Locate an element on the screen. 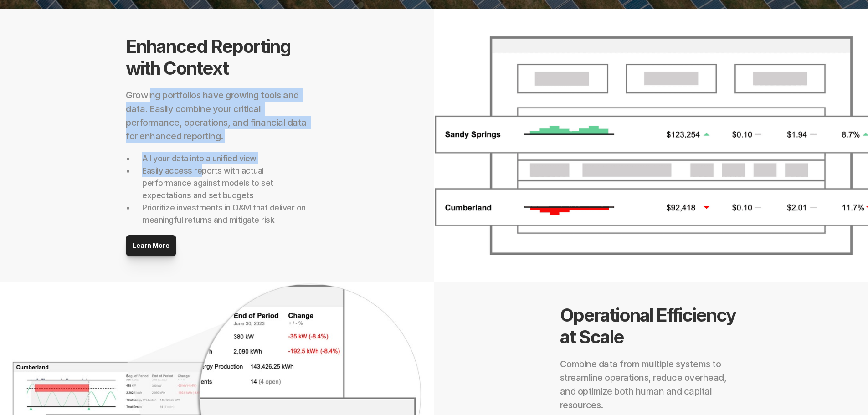 The width and height of the screenshot is (868, 415). h1: Enhanced Reporting with Context is located at coordinates (217, 58).